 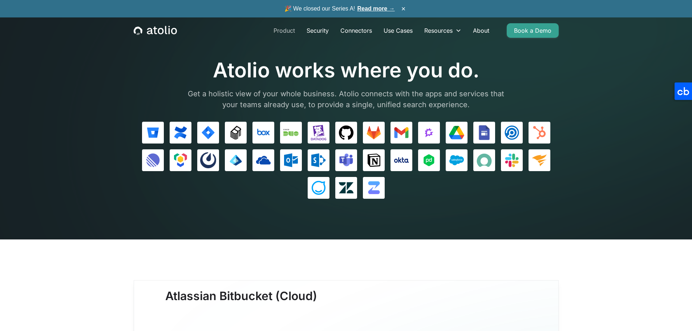 I want to click on a: Book a Demo, so click(x=532, y=30).